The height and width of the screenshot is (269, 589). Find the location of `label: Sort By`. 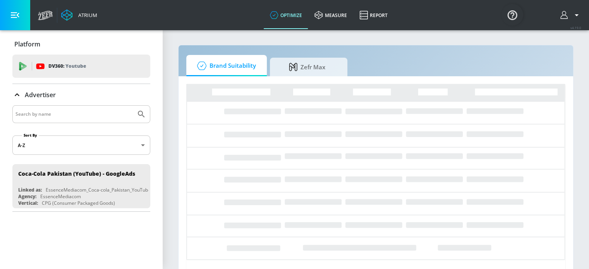

label: Sort By is located at coordinates (30, 135).